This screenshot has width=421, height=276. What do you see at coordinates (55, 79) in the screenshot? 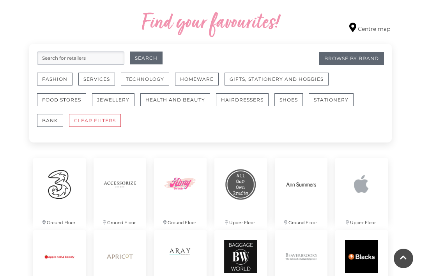
I see `button: Fashion` at bounding box center [55, 79].